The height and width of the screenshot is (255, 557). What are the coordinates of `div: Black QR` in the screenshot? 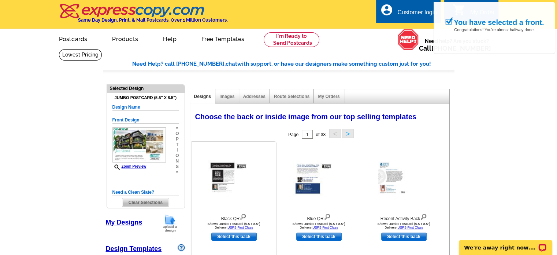 It's located at (234, 217).